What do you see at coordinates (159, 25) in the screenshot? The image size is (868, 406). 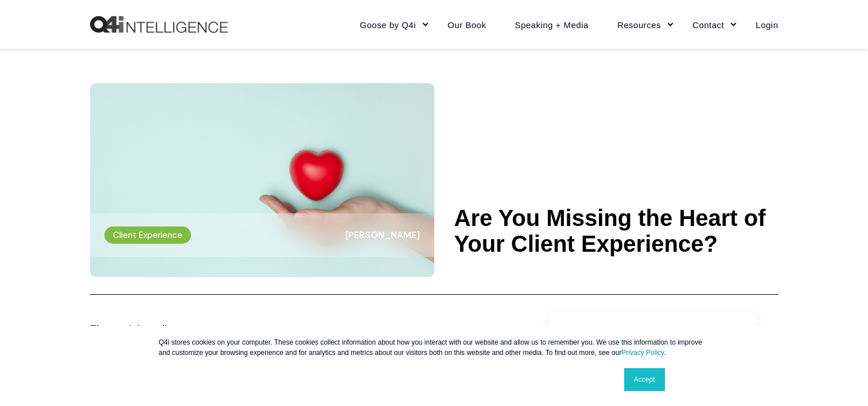 I see `a: Back to Home` at bounding box center [159, 25].